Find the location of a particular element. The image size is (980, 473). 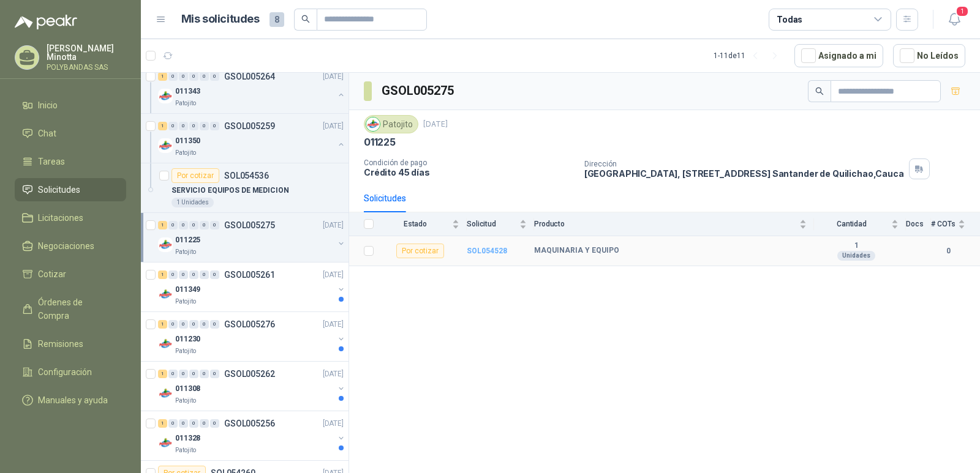

span: Inicio is located at coordinates (48, 105).